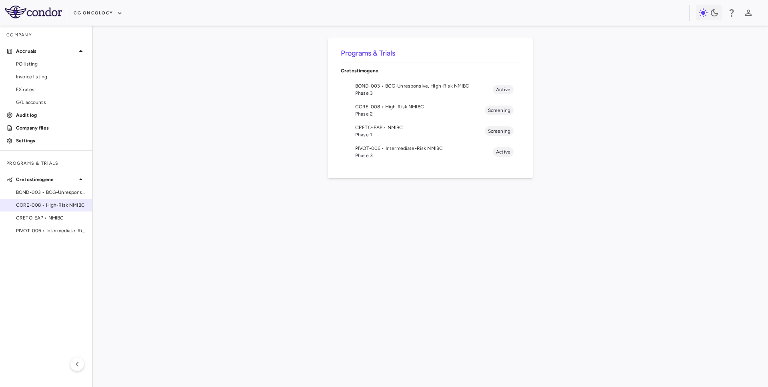 This screenshot has width=768, height=387. I want to click on span: PO listing, so click(51, 64).